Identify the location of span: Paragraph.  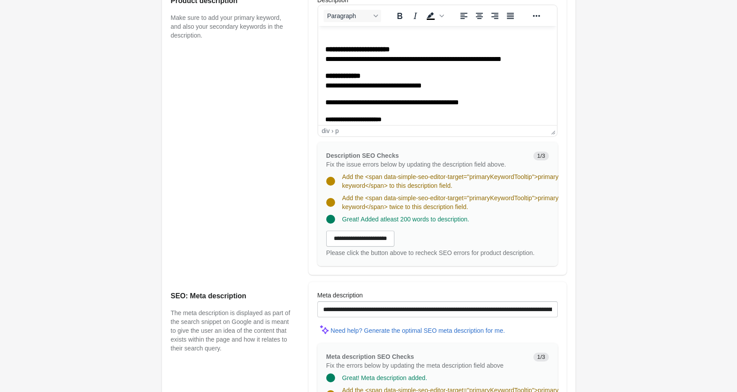
(349, 16).